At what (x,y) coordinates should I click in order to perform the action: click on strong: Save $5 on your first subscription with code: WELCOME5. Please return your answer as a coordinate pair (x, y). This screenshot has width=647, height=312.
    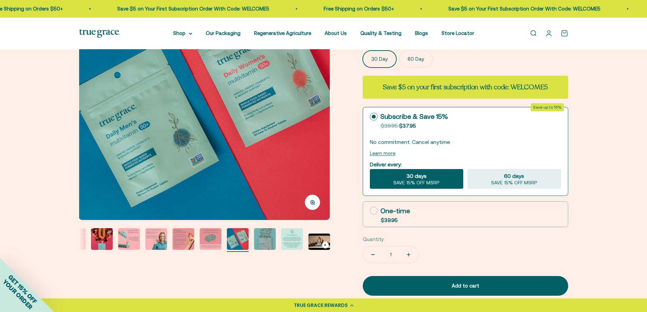
    Looking at the image, I should click on (465, 87).